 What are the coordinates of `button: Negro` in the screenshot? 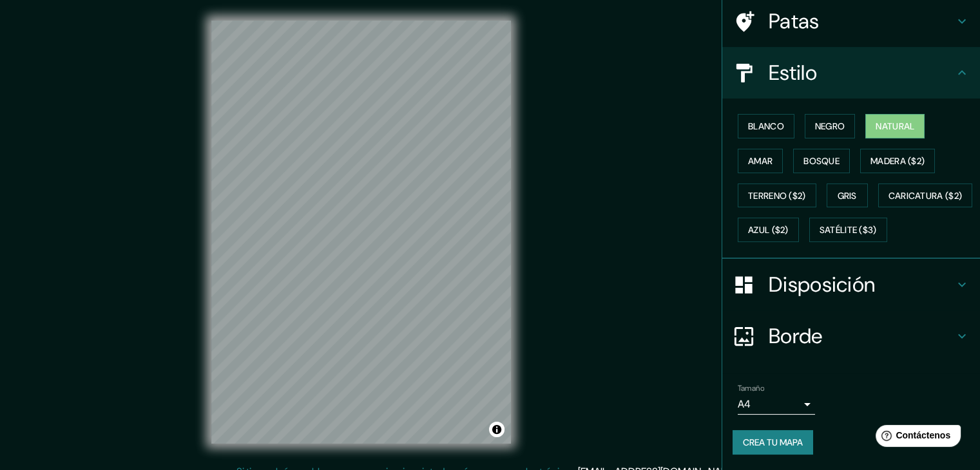 It's located at (830, 126).